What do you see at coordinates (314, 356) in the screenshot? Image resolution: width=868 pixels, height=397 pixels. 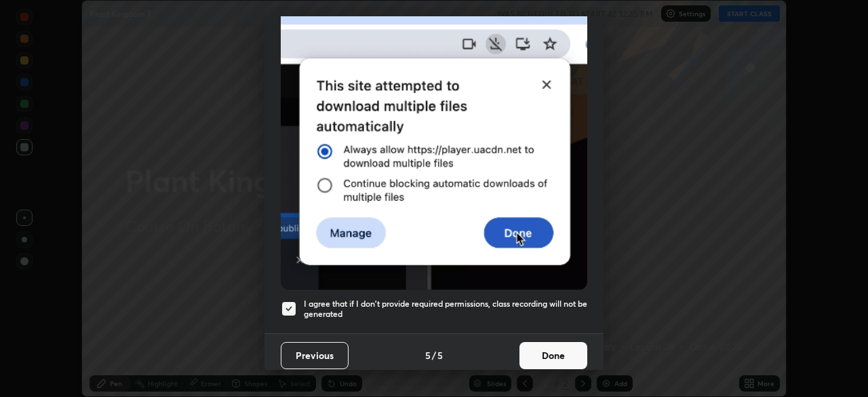 I see `button: Previous` at bounding box center [314, 356].